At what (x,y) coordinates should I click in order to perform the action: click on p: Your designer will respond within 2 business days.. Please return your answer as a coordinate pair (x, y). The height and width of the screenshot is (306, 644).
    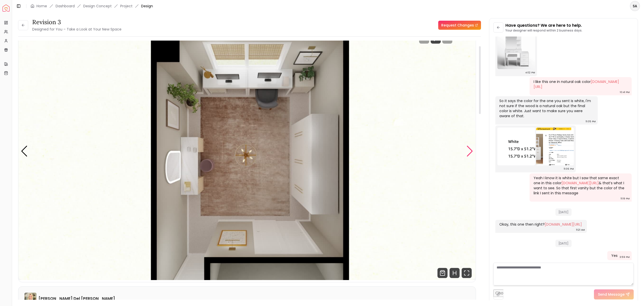
    Looking at the image, I should click on (544, 31).